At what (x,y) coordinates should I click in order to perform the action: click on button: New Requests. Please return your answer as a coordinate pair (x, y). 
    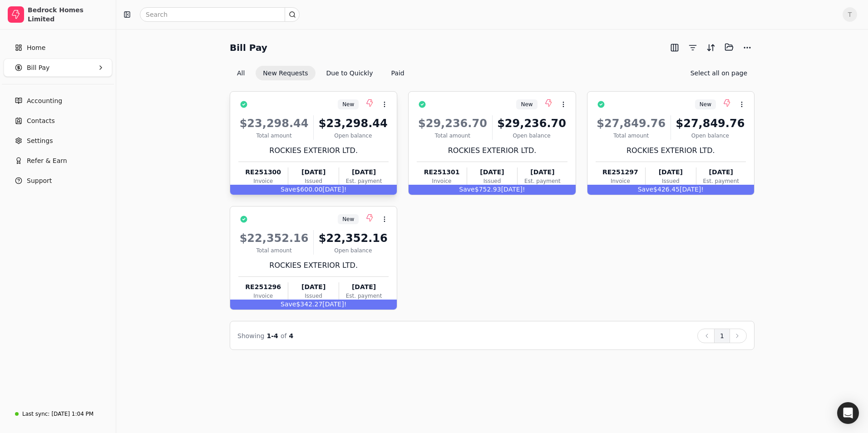
    Looking at the image, I should click on (285, 73).